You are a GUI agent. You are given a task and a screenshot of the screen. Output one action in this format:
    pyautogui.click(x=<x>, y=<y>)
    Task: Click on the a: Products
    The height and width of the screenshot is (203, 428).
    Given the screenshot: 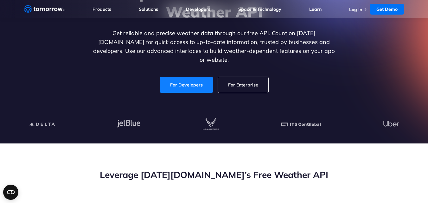 What is the action you would take?
    pyautogui.click(x=102, y=9)
    